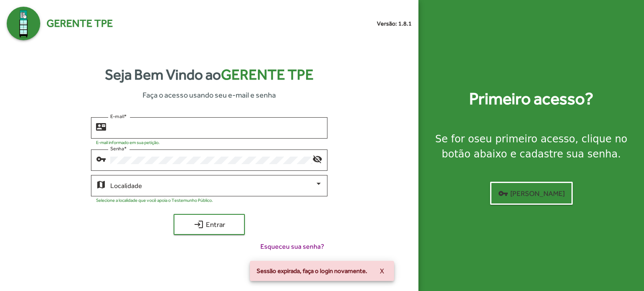 The width and height of the screenshot is (644, 291). I want to click on span: Entrar, so click(209, 224).